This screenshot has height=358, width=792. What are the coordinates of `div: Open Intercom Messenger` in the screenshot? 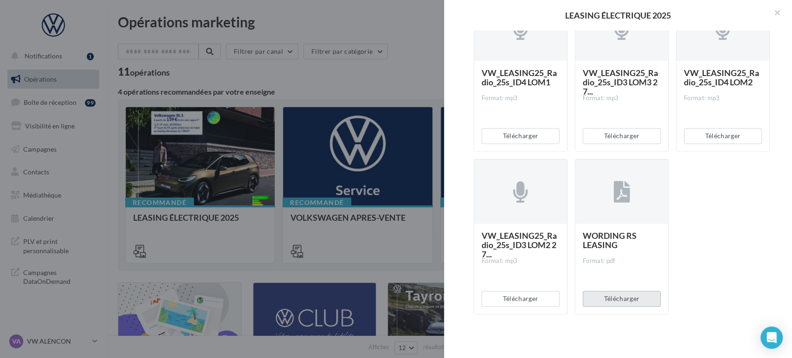 It's located at (772, 338).